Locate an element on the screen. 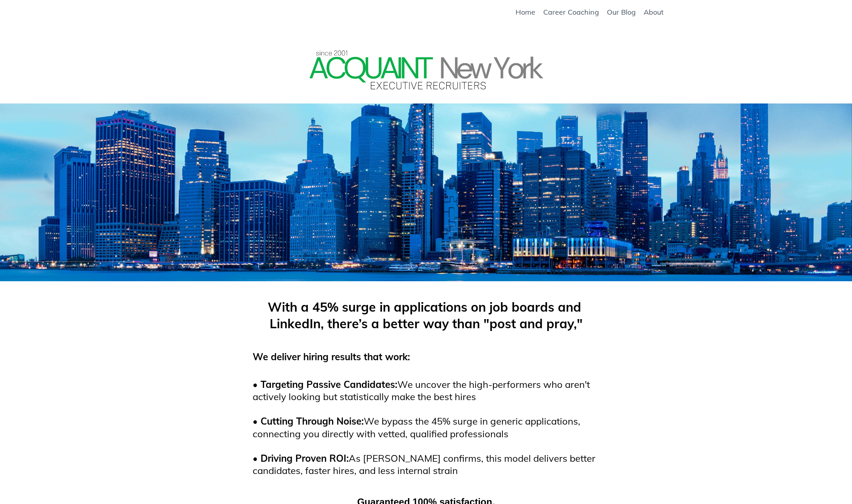 The width and height of the screenshot is (852, 504). span: With a 45% surge in applications on job boards and LinkedIn, t is located at coordinates (426, 315).